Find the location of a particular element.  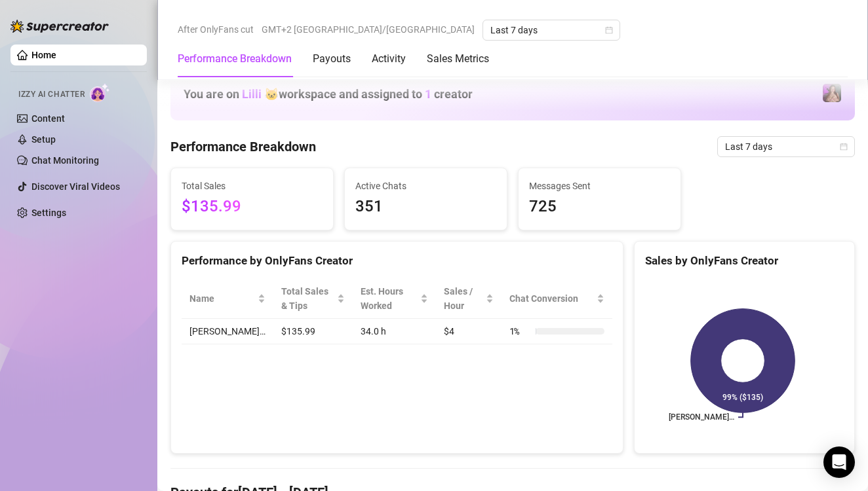

div: Performance by OnlyFans Creator is located at coordinates (397, 261).